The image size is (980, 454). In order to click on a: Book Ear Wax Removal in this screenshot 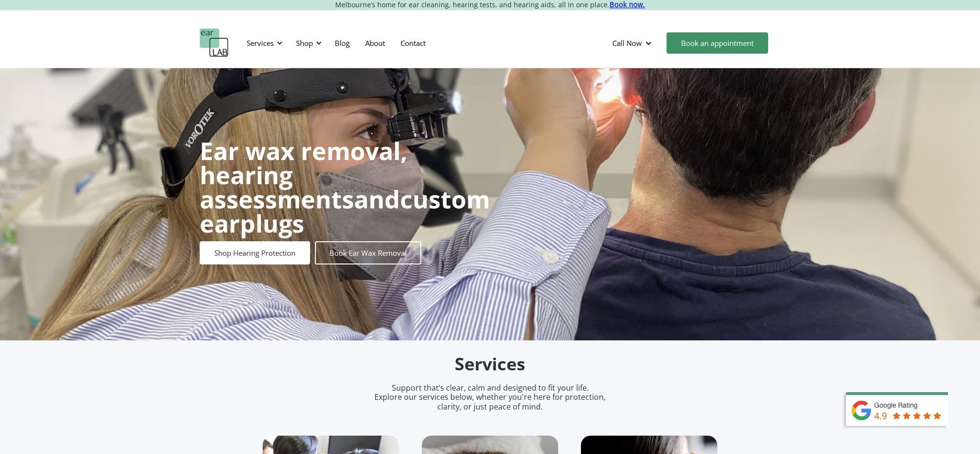, I will do `click(368, 253)`.